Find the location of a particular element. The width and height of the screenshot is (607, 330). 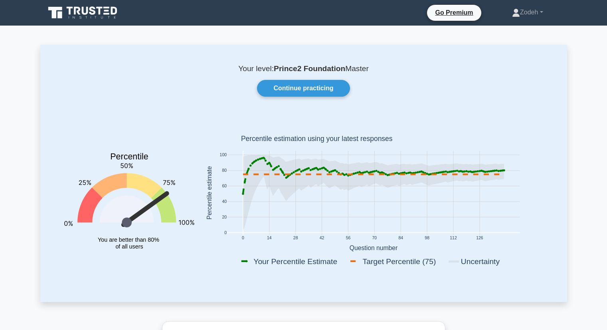

b: Prince2 Foundation is located at coordinates (309, 68).